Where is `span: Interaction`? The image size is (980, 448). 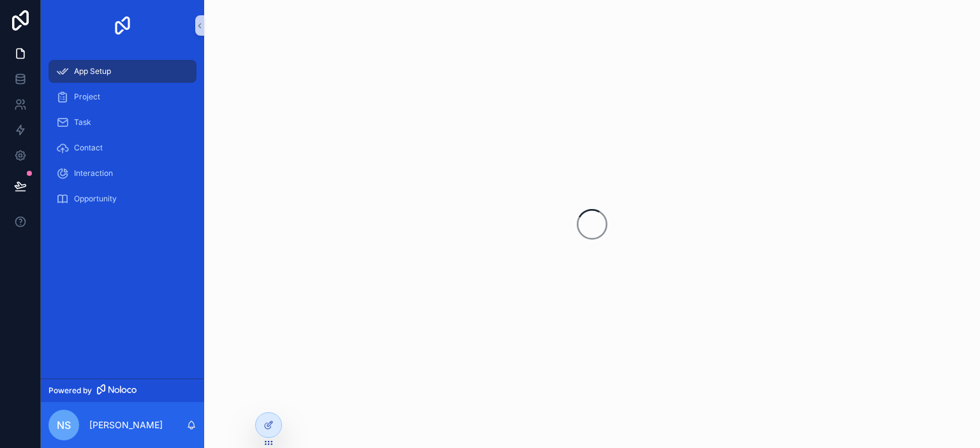 span: Interaction is located at coordinates (94, 174).